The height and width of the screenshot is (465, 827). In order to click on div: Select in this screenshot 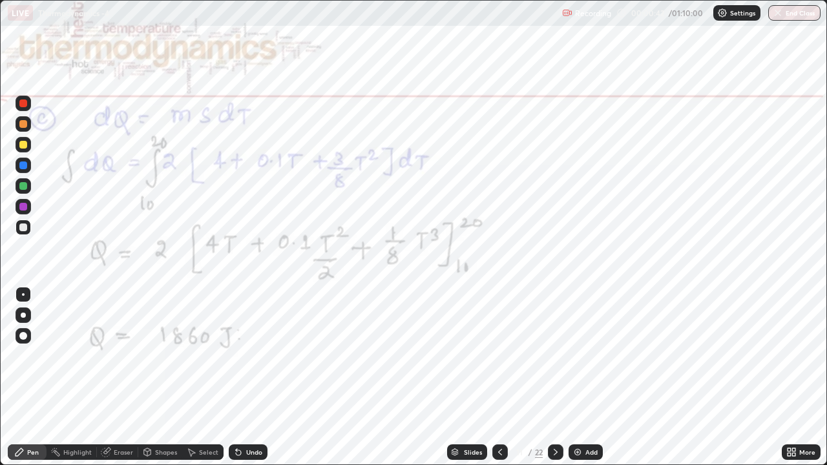, I will do `click(209, 452)`.